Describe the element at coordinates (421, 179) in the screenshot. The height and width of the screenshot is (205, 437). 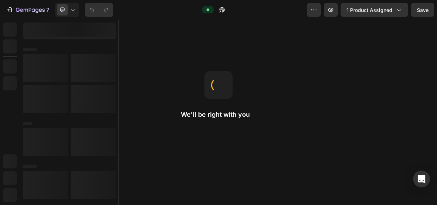
I see `div: Open Intercom Messenger` at that location.